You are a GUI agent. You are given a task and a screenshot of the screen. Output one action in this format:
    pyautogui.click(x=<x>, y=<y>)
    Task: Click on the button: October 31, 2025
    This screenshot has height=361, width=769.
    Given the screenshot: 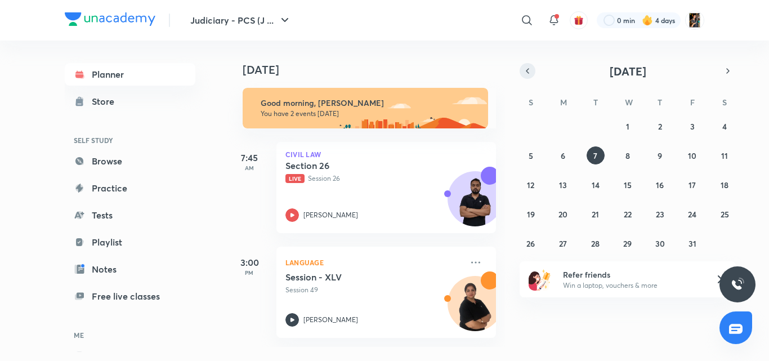 What is the action you would take?
    pyautogui.click(x=692, y=243)
    